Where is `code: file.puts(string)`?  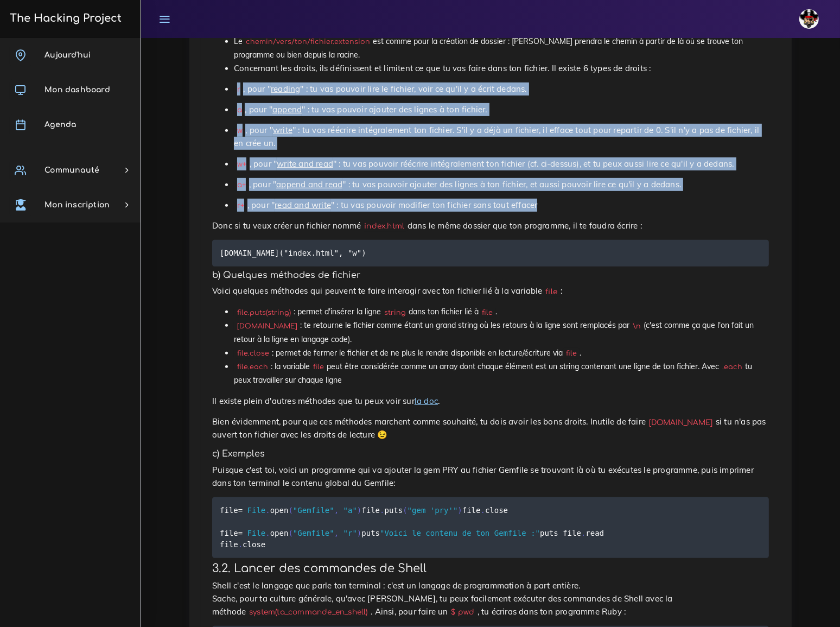 code: file.puts(string) is located at coordinates (264, 313).